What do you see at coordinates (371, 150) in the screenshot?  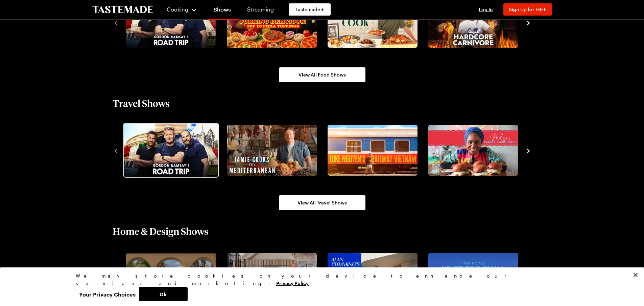 I see `a: Luke Nguyen's Railway Vietnam` at bounding box center [371, 150].